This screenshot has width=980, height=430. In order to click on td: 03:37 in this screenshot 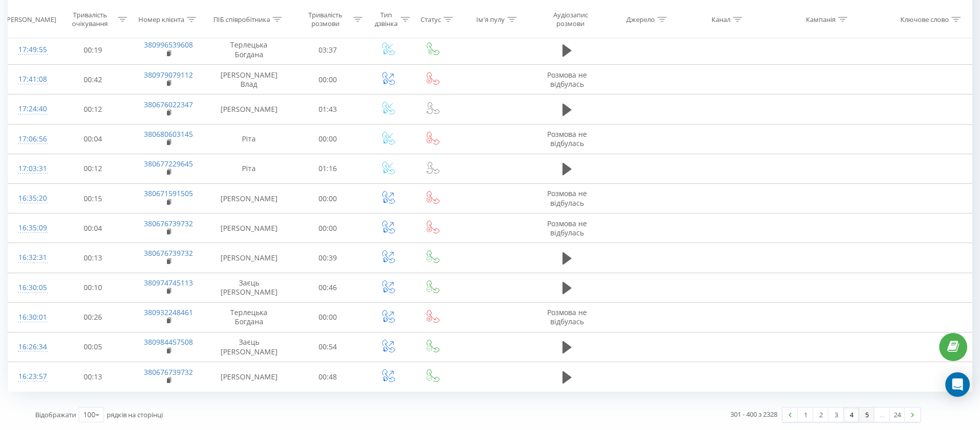, I will do `click(327, 50)`.